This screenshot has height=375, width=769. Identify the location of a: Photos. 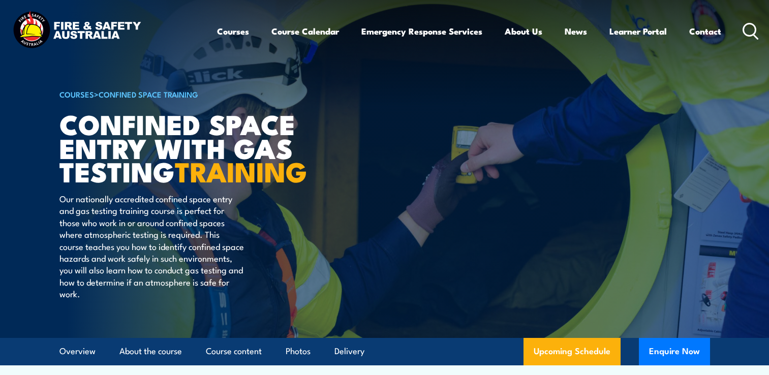
(298, 351).